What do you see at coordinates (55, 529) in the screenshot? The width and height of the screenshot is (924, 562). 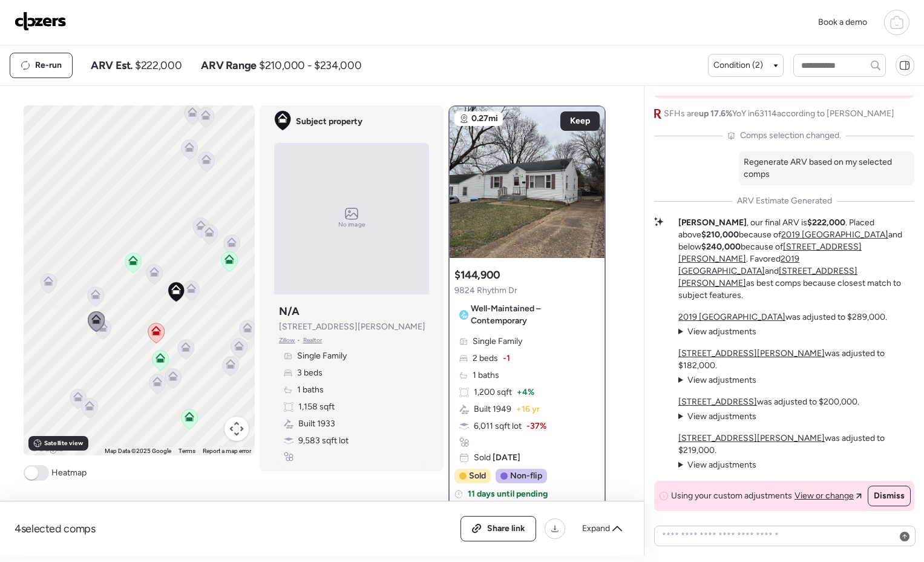 I see `span: 4 selected comps` at bounding box center [55, 529].